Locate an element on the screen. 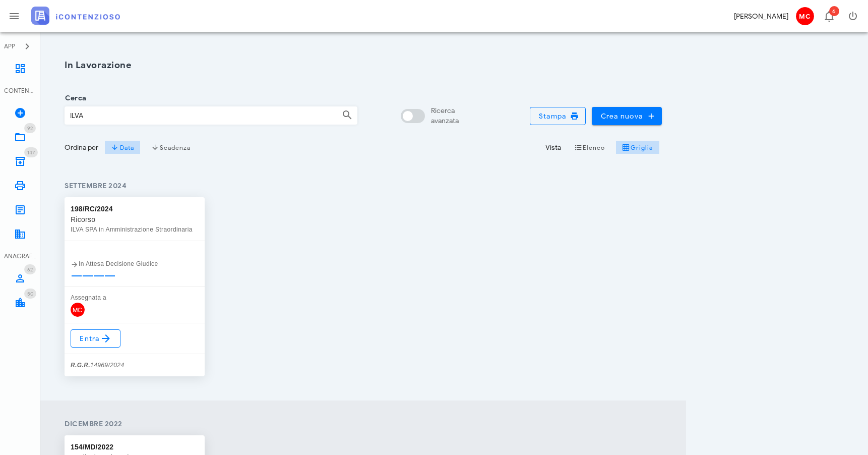 The height and width of the screenshot is (455, 868). div: In Attesa Decisione Giudice is located at coordinates (135, 264).